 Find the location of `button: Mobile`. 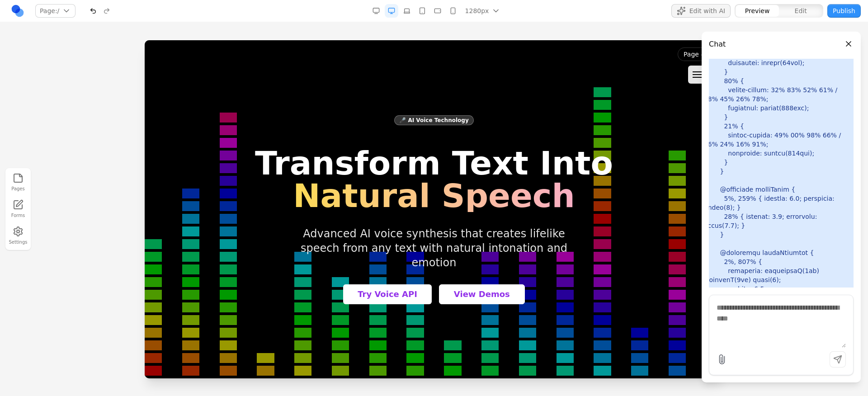

button: Mobile is located at coordinates (453, 11).